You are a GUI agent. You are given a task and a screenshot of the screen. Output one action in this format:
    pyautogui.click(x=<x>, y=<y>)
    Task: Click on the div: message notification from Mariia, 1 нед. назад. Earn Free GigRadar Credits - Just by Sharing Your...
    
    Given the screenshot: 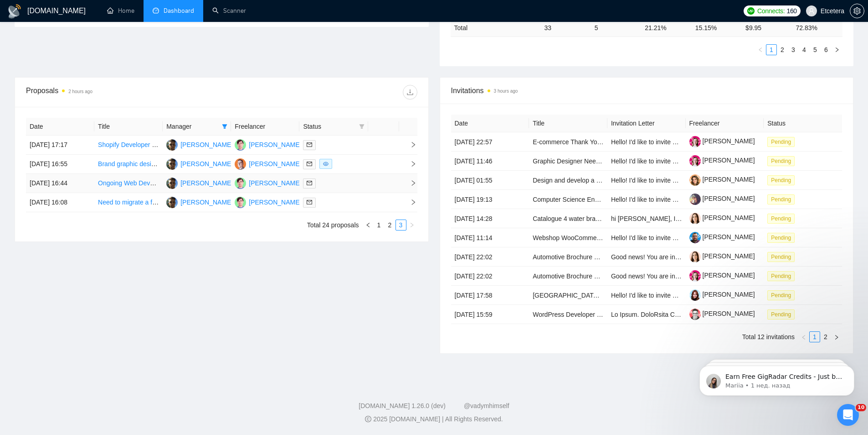 What is the action you would take?
    pyautogui.click(x=91, y=34)
    